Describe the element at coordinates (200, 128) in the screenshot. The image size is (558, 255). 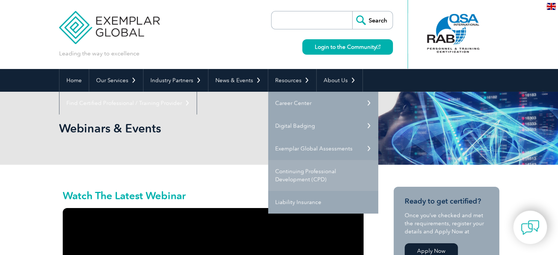
I see `h1: Webinars & Events` at that location.